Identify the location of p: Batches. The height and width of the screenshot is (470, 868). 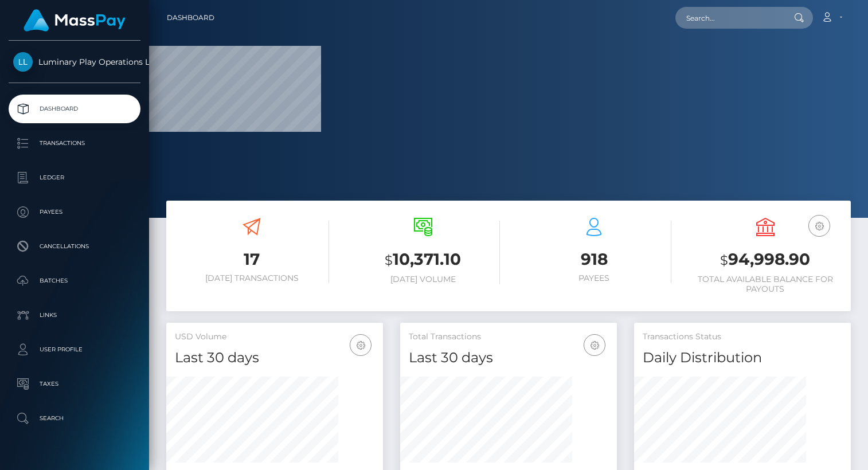
(74, 281).